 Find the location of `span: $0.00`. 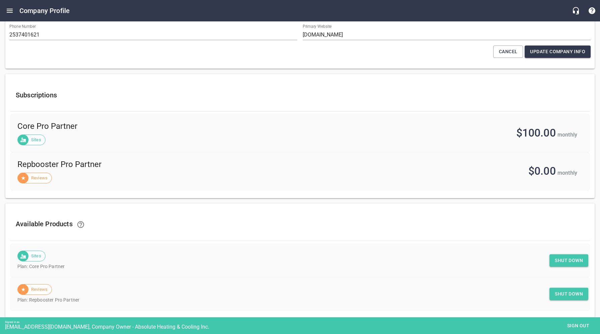

span: $0.00 is located at coordinates (542, 171).